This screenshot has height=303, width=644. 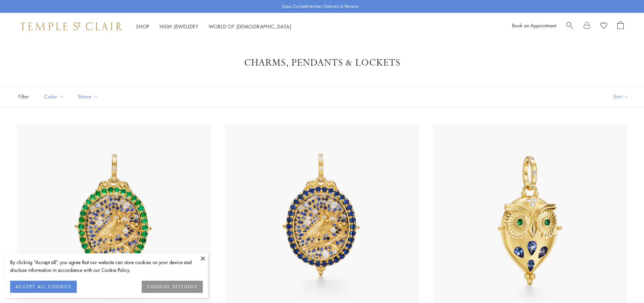 What do you see at coordinates (89, 96) in the screenshot?
I see `span: Stone` at bounding box center [89, 96].